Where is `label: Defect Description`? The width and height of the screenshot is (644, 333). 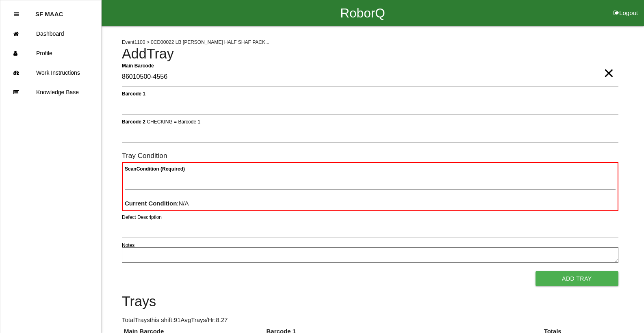 label: Defect Description is located at coordinates (141, 217).